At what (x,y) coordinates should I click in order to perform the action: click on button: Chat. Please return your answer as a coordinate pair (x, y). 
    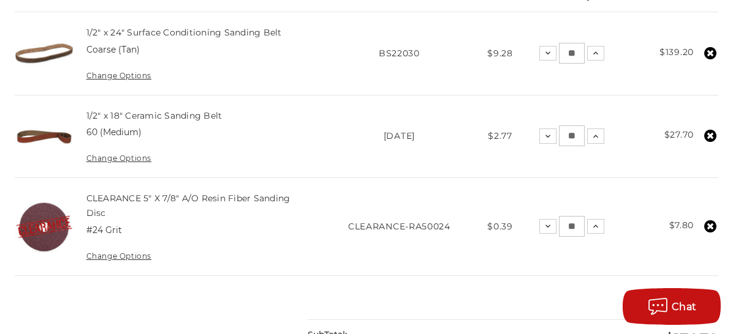
    Looking at the image, I should click on (671, 307).